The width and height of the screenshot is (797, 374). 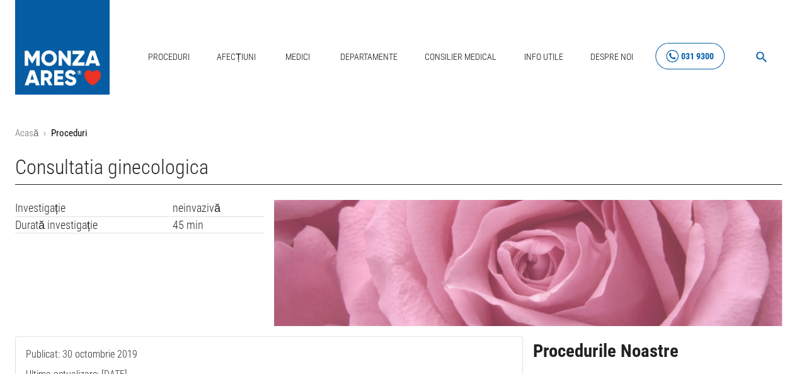 I want to click on nav: breadcrumb, so click(x=398, y=133).